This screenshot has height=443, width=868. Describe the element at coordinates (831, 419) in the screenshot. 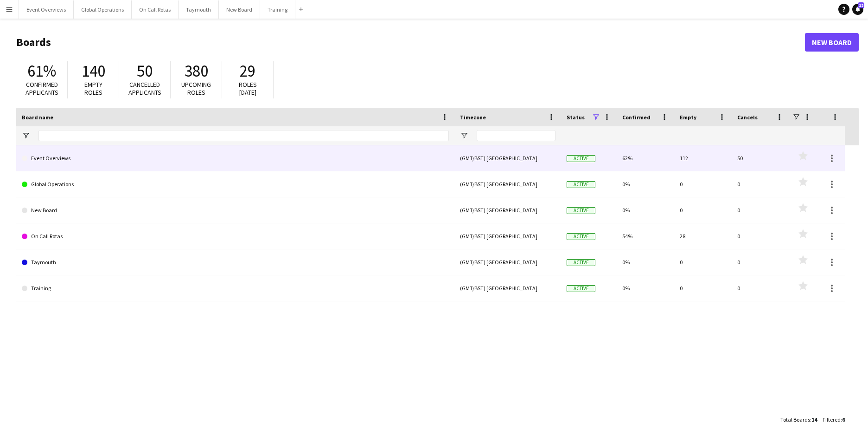

I see `span: Filtered` at that location.